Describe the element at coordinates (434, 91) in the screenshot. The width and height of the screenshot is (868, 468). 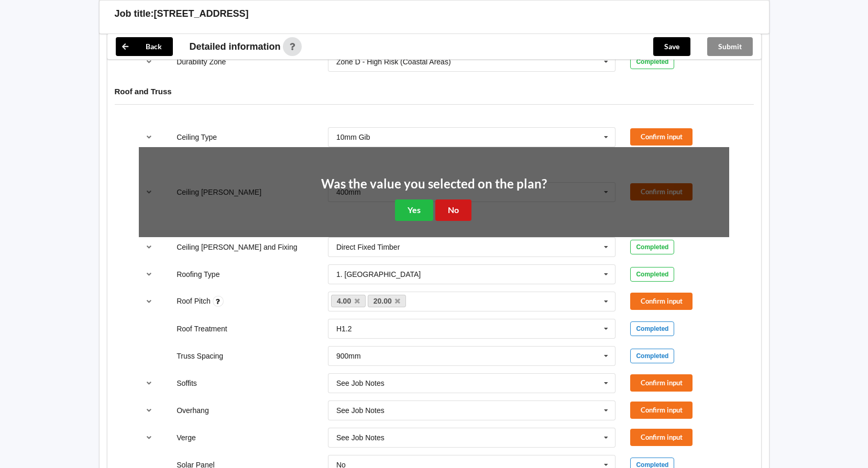
I see `h4: Roof and Truss` at that location.